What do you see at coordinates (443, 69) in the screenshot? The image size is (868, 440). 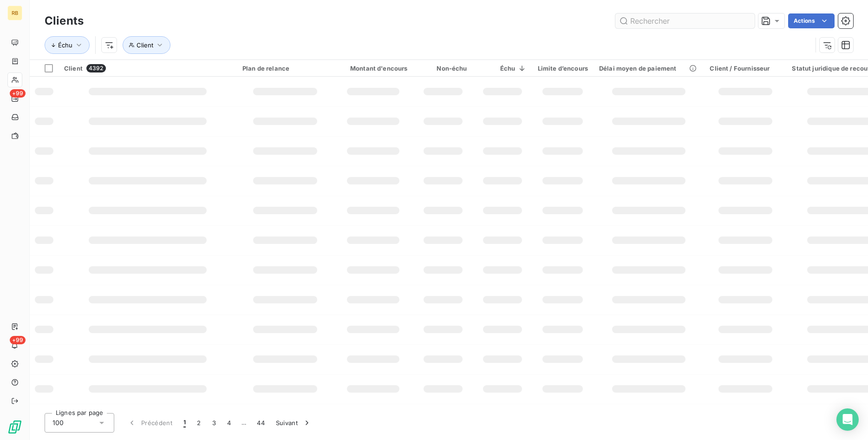 I see `div: Non-échu` at bounding box center [443, 69].